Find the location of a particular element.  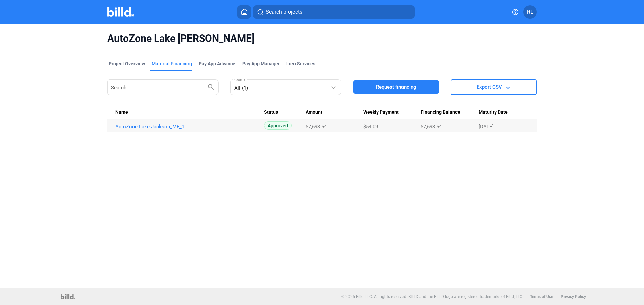

mat-select-trigger: All (1) is located at coordinates (241, 88).